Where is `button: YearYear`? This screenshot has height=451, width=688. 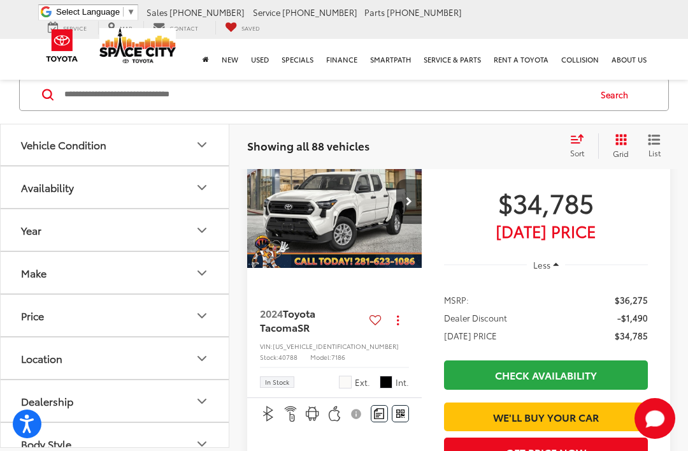 button: YearYear is located at coordinates (115, 229).